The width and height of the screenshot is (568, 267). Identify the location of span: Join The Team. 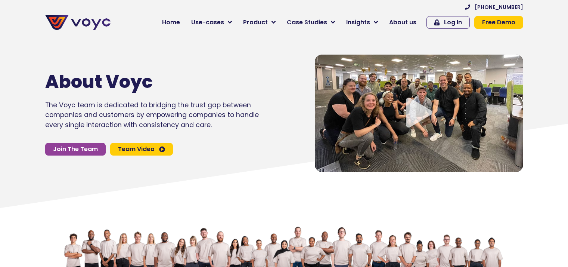
(75, 149).